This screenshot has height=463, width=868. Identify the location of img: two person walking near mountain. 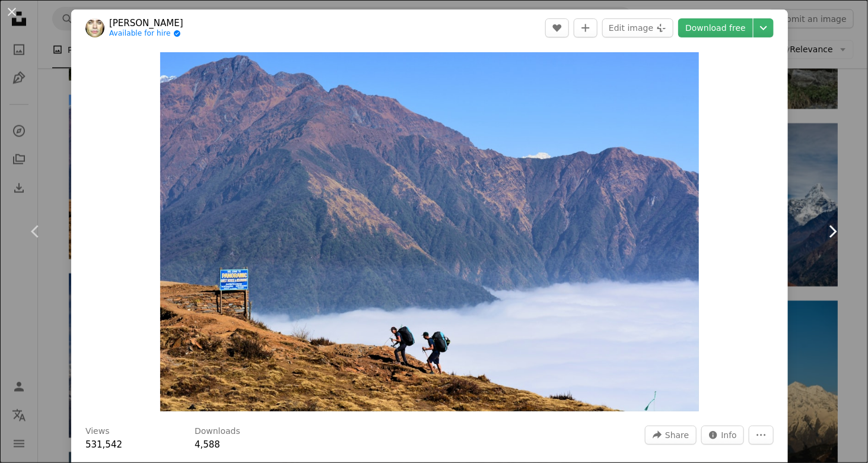
(430, 232).